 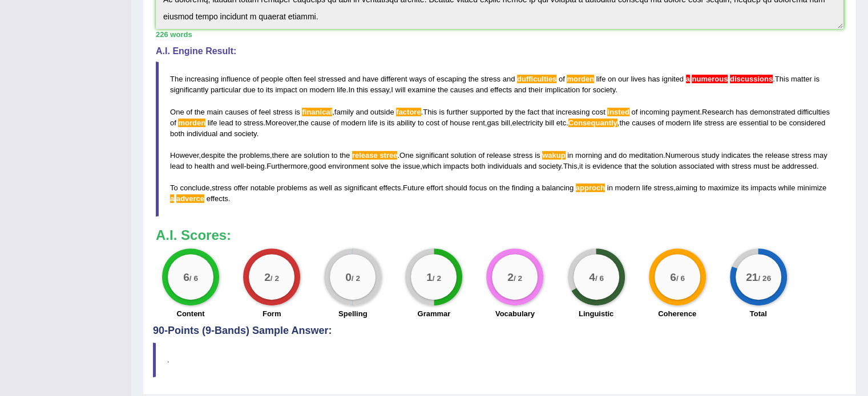 I want to click on span: house, so click(x=460, y=122).